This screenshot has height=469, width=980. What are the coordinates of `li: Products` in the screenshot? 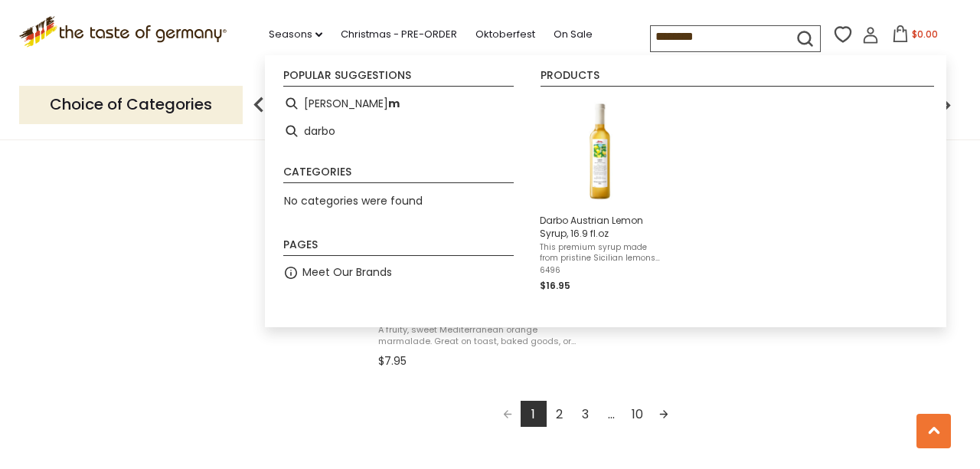 It's located at (737, 78).